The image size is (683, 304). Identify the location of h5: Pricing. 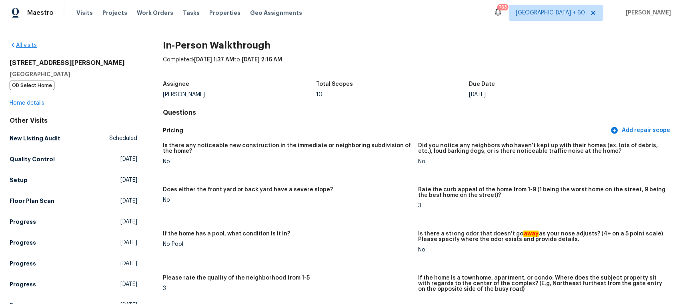
(386, 130).